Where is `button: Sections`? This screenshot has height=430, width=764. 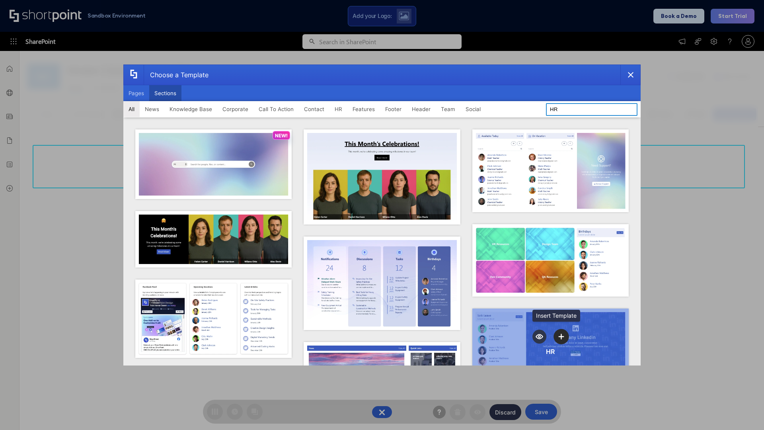
button: Sections is located at coordinates (165, 93).